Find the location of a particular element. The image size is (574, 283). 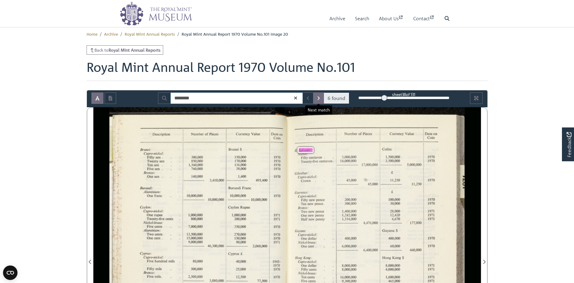

input: Search for is located at coordinates (237, 98).